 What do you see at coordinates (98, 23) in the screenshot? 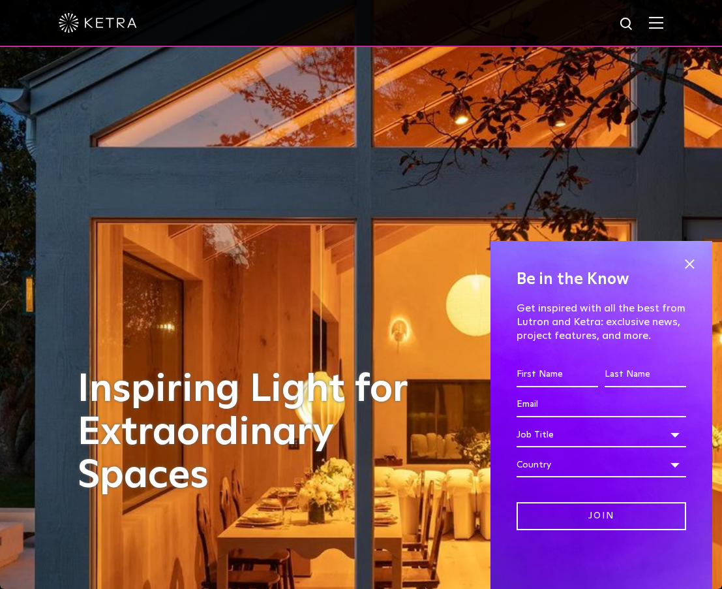
I see `img: ketra-logo-2019-white` at bounding box center [98, 23].